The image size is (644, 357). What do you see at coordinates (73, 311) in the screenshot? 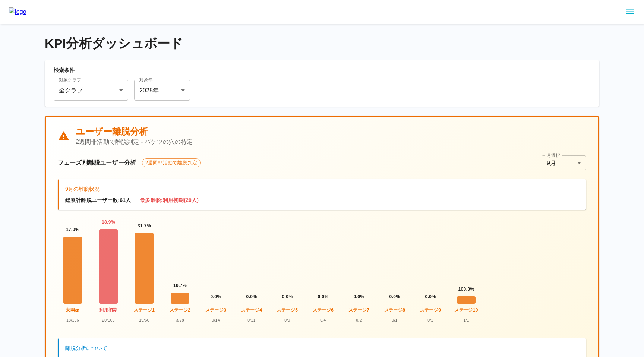
I see `span: 未開始` at bounding box center [73, 311].